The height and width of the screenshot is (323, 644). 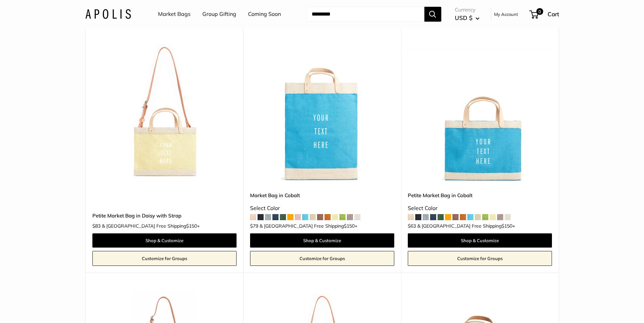 I want to click on span: USD $, so click(x=464, y=18).